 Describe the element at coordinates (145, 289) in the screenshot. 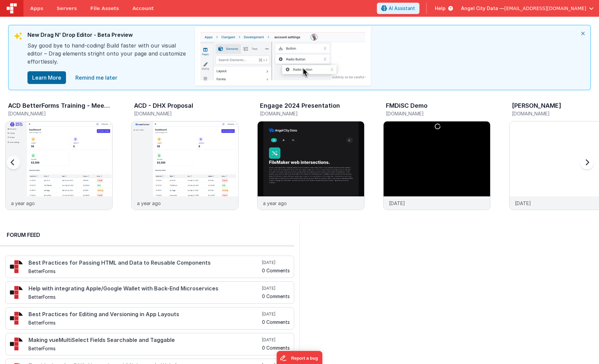

I see `h4: Help with integrating Apple/Google Wallet with Back-End Microservices` at that location.